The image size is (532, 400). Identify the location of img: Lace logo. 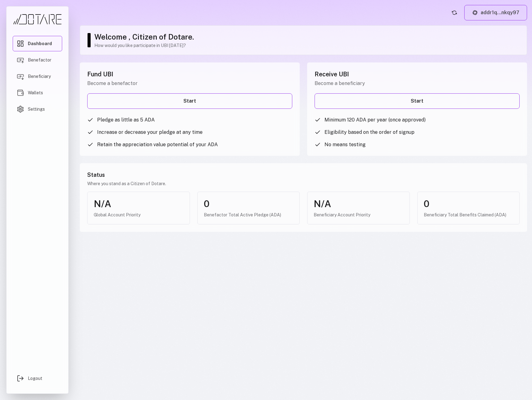
(475, 13).